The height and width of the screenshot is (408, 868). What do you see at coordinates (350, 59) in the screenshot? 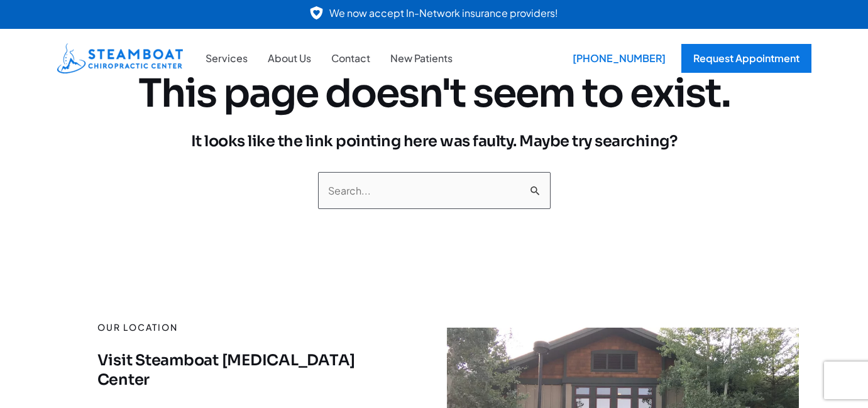
I see `a: Contact` at bounding box center [350, 59].